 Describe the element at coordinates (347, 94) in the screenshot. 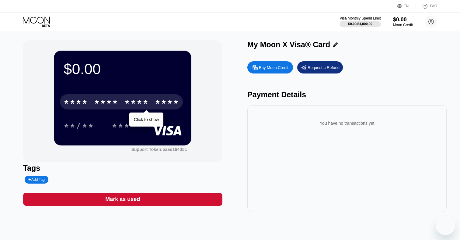

I see `div: Payment Details` at that location.